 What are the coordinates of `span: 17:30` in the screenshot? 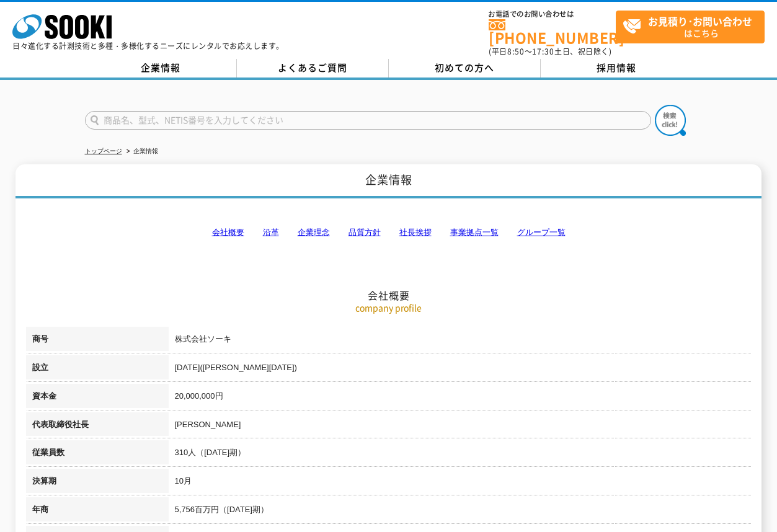 It's located at (544, 51).